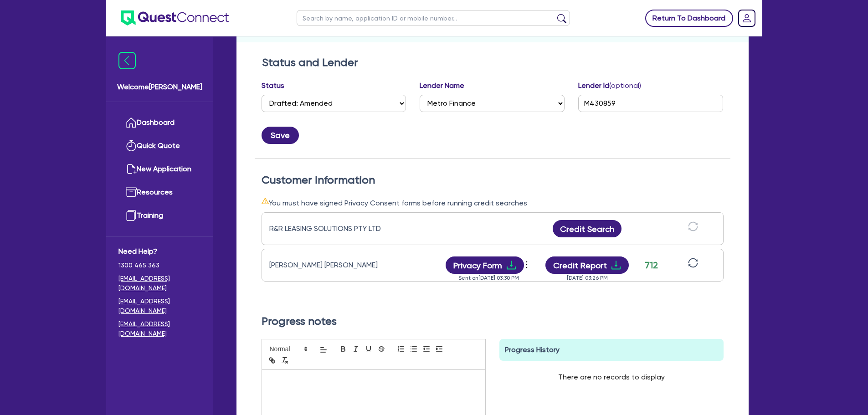 The height and width of the screenshot is (415, 868). What do you see at coordinates (528, 265) in the screenshot?
I see `button: Dropdown toggle` at bounding box center [528, 265].